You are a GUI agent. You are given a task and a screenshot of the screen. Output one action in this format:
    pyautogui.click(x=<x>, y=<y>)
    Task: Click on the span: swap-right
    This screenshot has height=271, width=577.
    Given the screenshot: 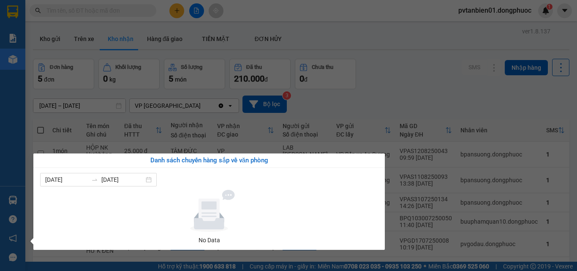 What is the action you would take?
    pyautogui.click(x=95, y=179)
    